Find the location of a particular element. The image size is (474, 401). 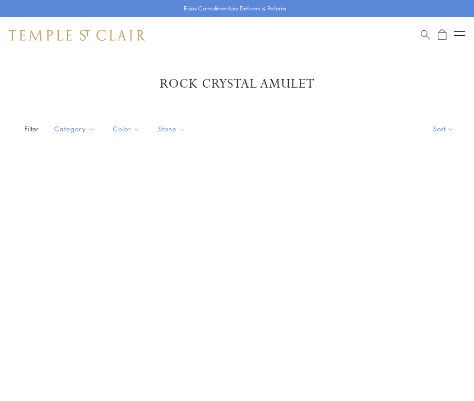

a: Open Shopping Bag is located at coordinates (442, 35).